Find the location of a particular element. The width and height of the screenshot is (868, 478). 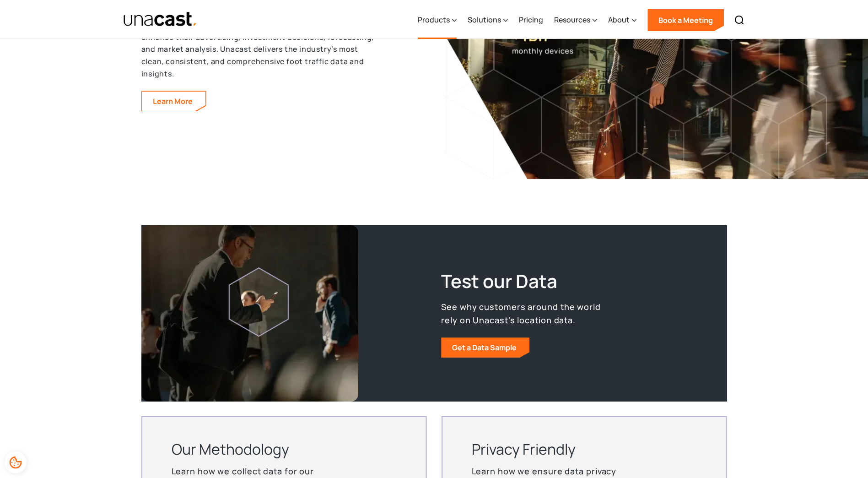

img: Search icon is located at coordinates (739, 20).